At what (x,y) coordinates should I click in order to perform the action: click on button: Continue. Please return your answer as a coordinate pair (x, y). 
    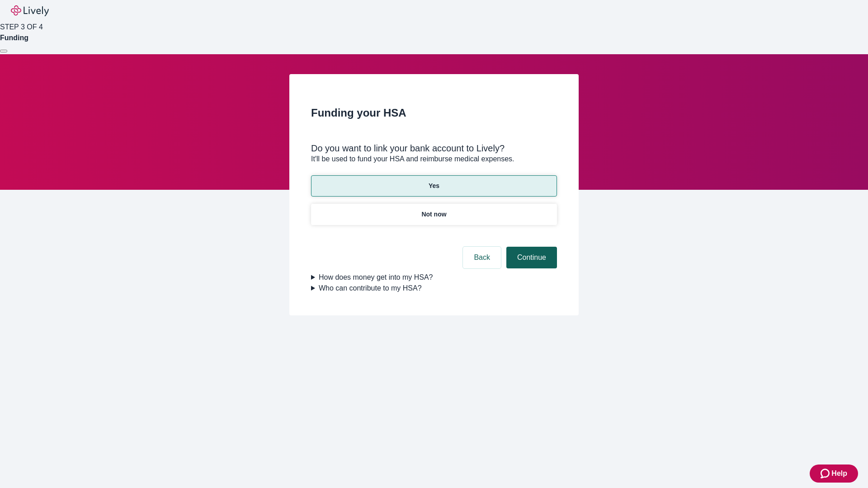
    Looking at the image, I should click on (532, 257).